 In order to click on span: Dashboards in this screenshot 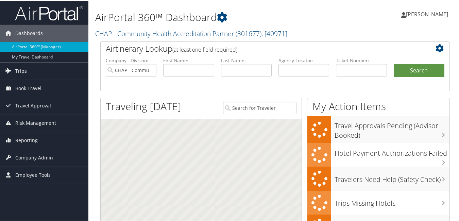, I will do `click(29, 33)`.